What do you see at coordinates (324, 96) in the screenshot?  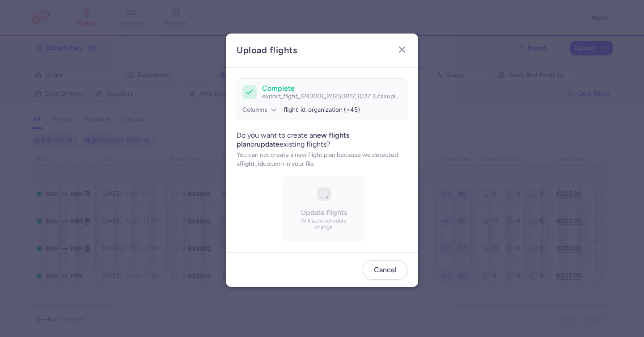 I see `i: export_flight_SM3001_20250812,1037 3.csv` at bounding box center [324, 96].